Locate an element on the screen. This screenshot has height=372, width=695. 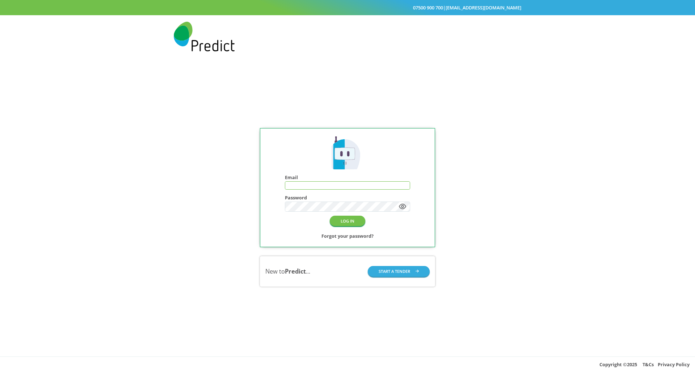
h4: Email is located at coordinates (348, 177).